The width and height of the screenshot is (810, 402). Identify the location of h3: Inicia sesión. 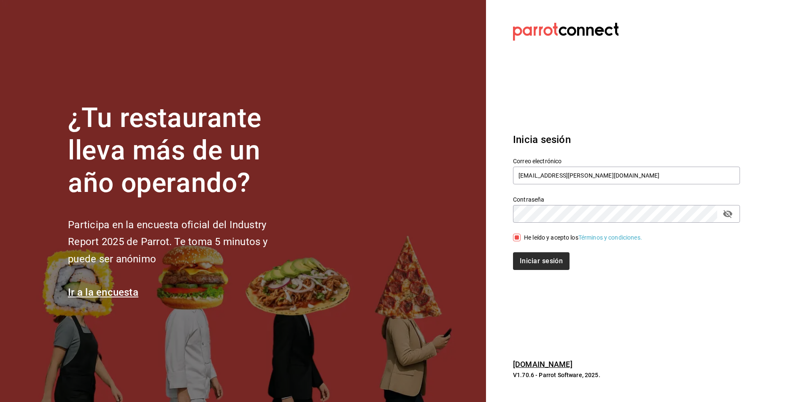
(627, 140).